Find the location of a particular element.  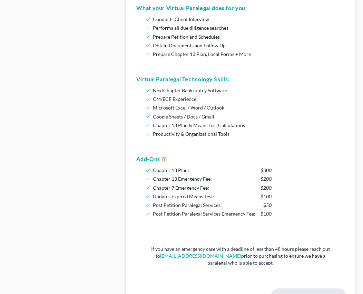

span: Updates Expired Means Test: is located at coordinates (184, 196).